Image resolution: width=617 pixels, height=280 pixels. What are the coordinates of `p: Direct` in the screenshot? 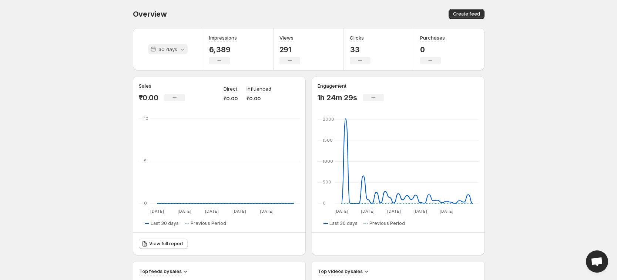 It's located at (230, 89).